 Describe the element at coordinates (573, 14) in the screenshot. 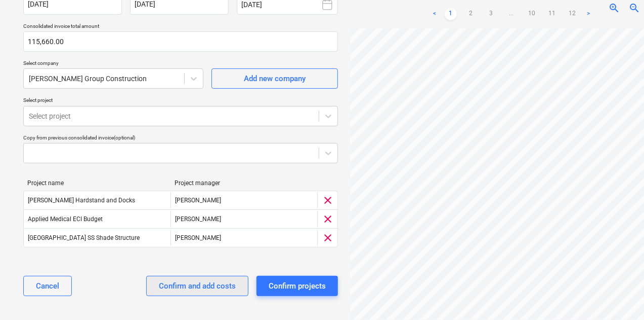

I see `a: Page 12` at that location.